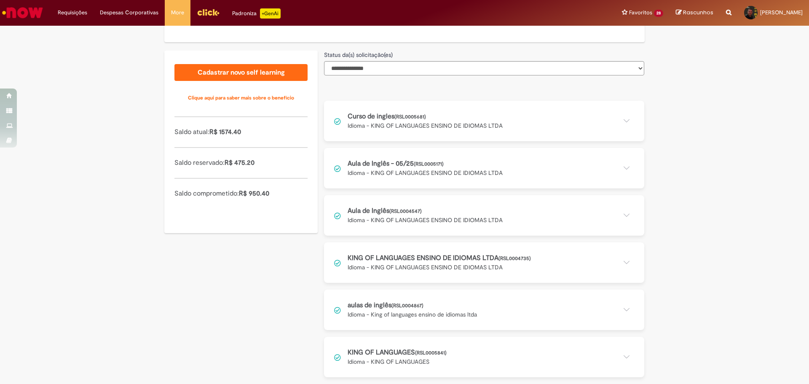  Describe the element at coordinates (241, 98) in the screenshot. I see `a: Clique aqui para saber mais sobre o benefício` at that location.